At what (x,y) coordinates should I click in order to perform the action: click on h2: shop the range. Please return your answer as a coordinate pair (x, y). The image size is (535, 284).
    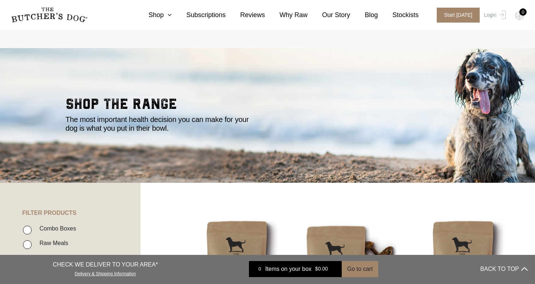
    Looking at the image, I should click on (267, 106).